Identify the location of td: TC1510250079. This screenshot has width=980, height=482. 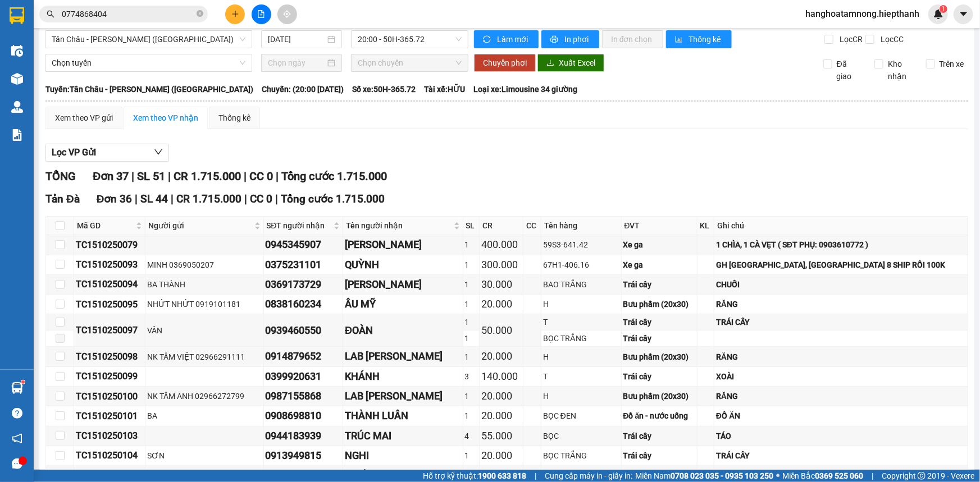
(109, 244).